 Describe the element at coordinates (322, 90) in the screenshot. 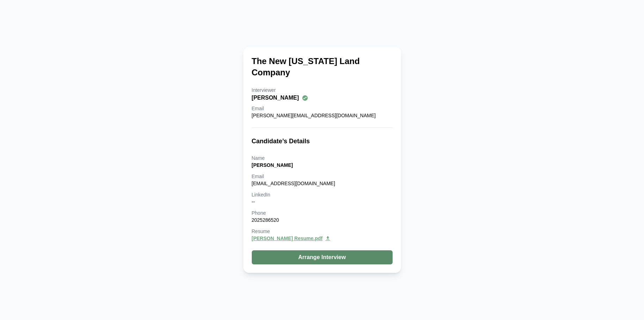

I see `div: Interviewer` at that location.